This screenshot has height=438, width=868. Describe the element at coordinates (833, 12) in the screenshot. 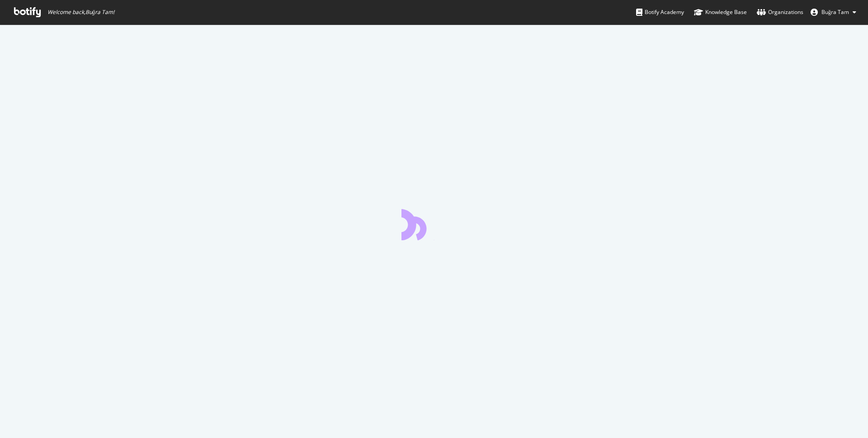

I see `button: Buğra Tam` at that location.